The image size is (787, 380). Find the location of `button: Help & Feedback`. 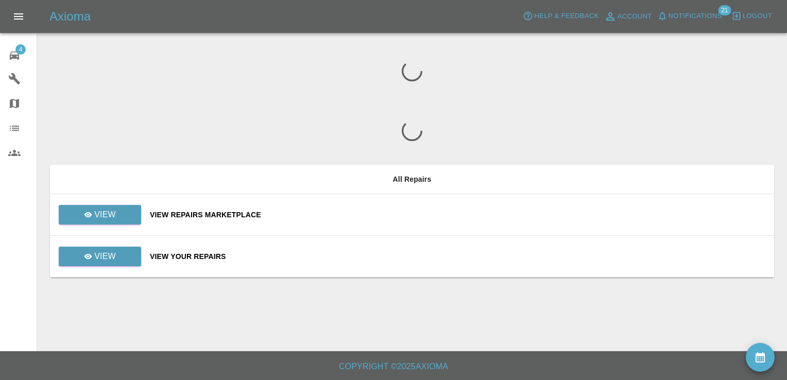

button: Help & Feedback is located at coordinates (561, 16).